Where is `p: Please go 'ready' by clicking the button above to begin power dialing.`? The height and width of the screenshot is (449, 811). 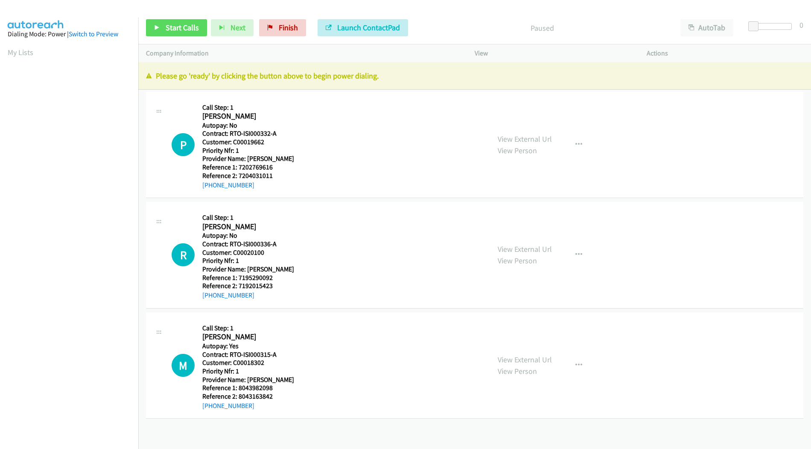 p: Please go 'ready' by clicking the button above to begin power dialing. is located at coordinates (475, 76).